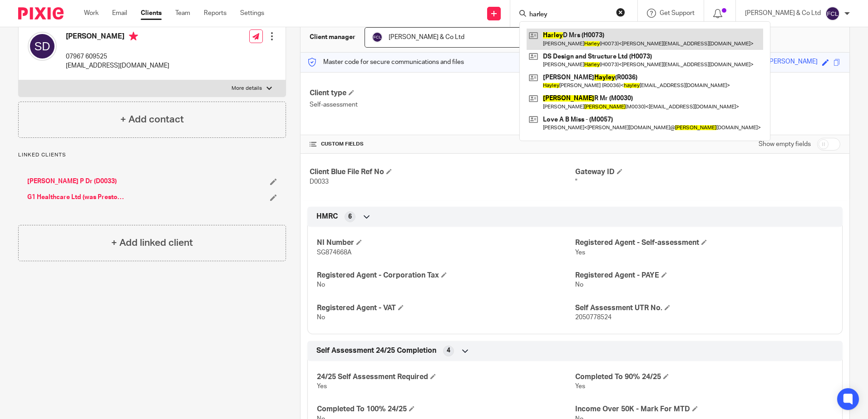 The width and height of the screenshot is (868, 419). I want to click on h4: Registered Agent - Corporation Tax, so click(446, 275).